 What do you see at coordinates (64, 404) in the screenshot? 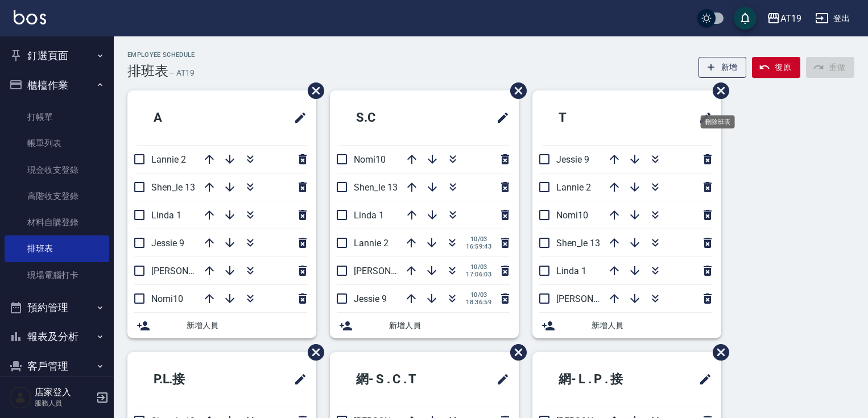
I see `p: 服務人員` at bounding box center [64, 404].